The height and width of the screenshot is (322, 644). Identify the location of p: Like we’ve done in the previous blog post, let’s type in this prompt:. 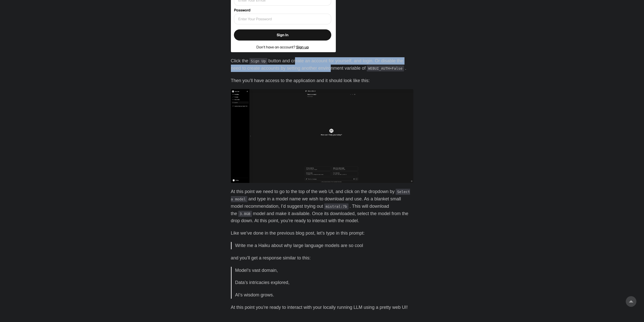
(322, 233).